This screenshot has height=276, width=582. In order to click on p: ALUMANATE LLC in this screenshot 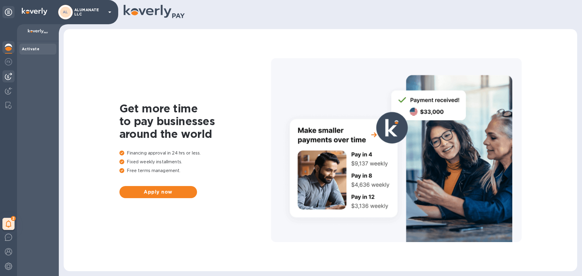, I will do `click(89, 12)`.